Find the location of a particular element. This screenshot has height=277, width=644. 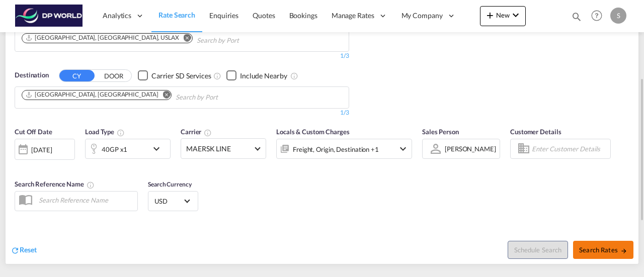

span: Bookings is located at coordinates (303, 15).